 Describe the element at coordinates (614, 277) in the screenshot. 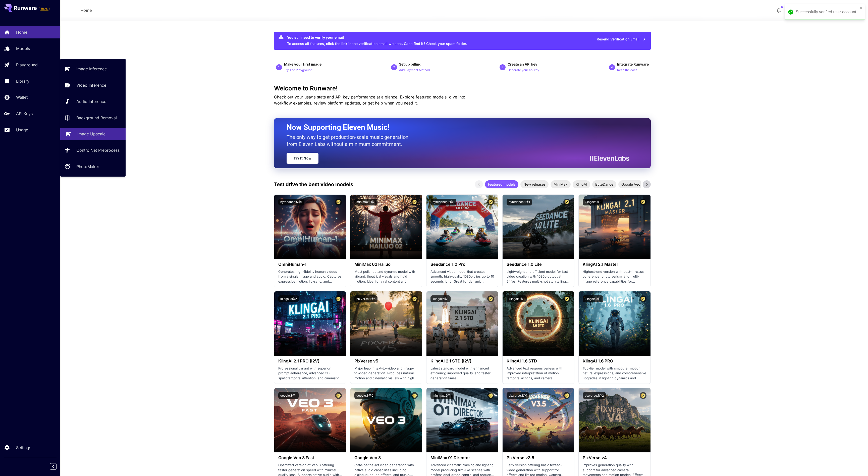

I see `p: Highest-end version with best-in-class coherence, photorealism, and multi-image reference capabil...` at that location.